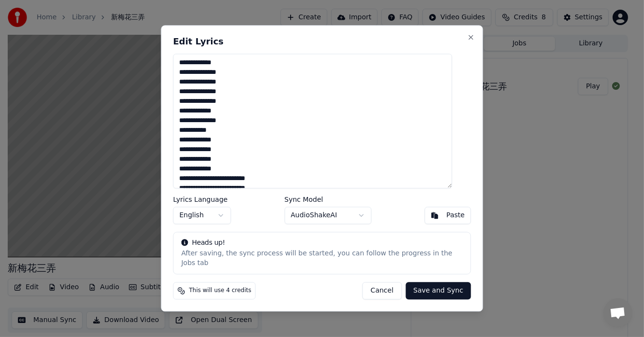  I want to click on div: Heads up!, so click(322, 243).